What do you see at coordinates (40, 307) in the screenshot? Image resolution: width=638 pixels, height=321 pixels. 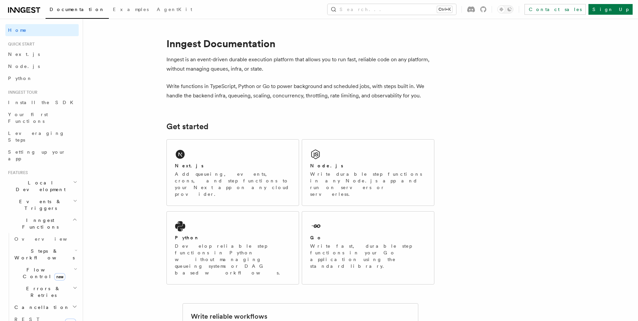 I see `span: Cancellation` at bounding box center [40, 307].